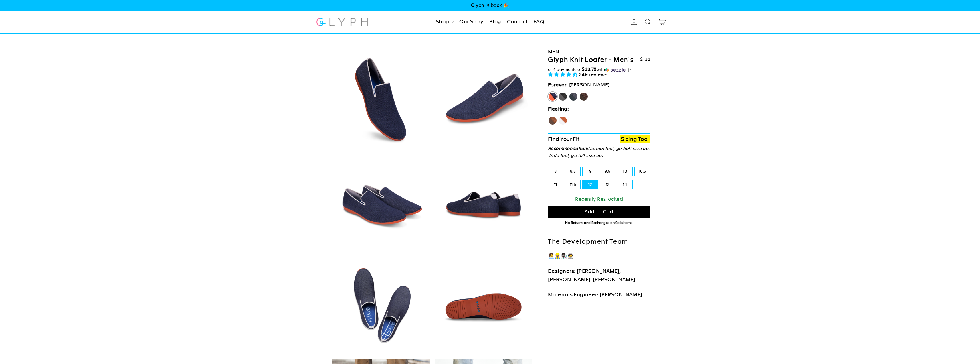 The image size is (980, 364). What do you see at coordinates (599, 223) in the screenshot?
I see `span: No Returns and Exchanges on Sale Items.` at bounding box center [599, 223].